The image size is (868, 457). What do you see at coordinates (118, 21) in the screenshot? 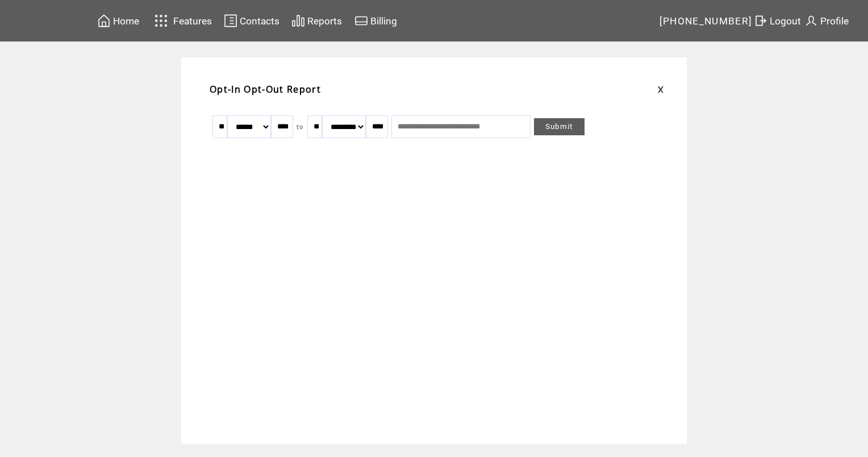
I see `a: Home` at bounding box center [118, 21].